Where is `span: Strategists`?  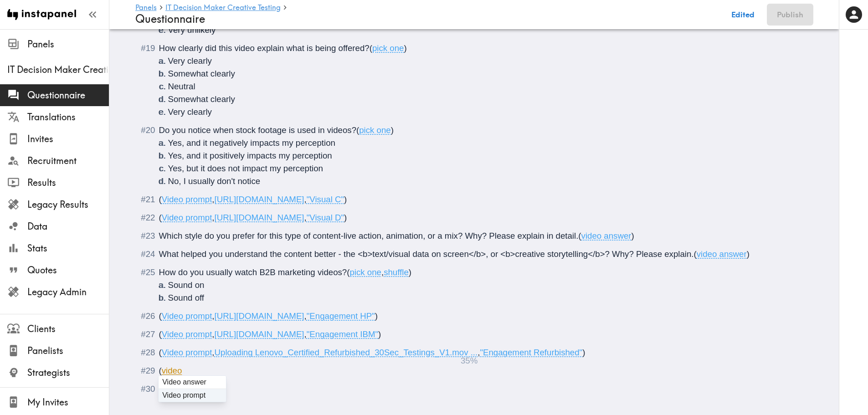
span: Strategists is located at coordinates (68, 373).